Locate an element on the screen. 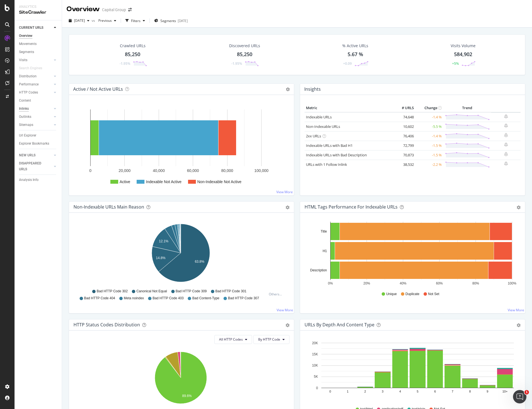  div: Search Engines is located at coordinates (31, 68).